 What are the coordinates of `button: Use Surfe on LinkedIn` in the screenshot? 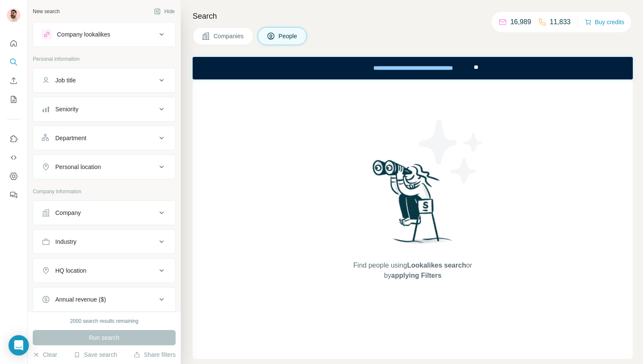 It's located at (13, 139).